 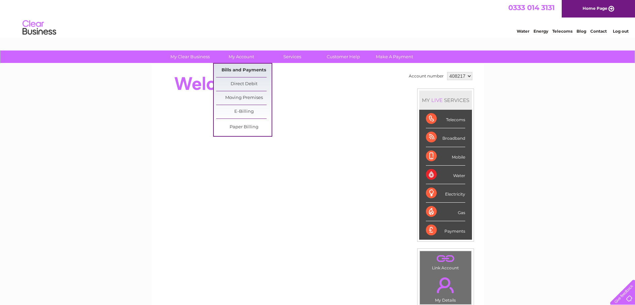 I want to click on a: Make A Payment, so click(x=394, y=56).